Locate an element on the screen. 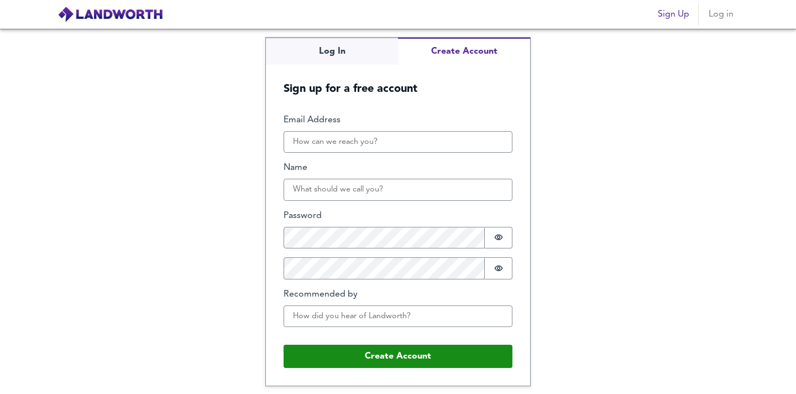  button: Sign Up is located at coordinates (673, 14).